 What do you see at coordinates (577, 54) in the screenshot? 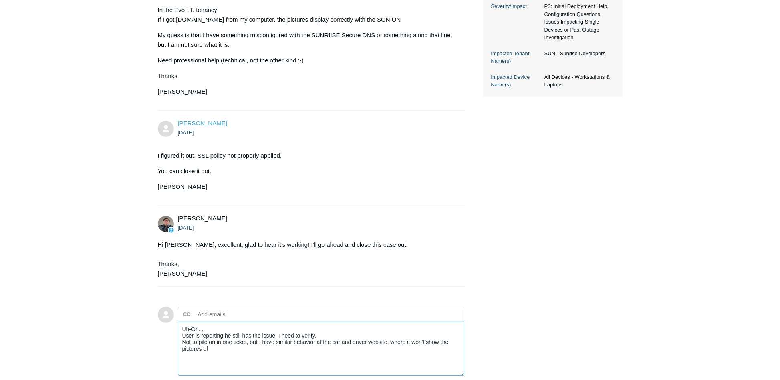
I see `dd: SUN - Sunrise Developers` at bounding box center [577, 54].